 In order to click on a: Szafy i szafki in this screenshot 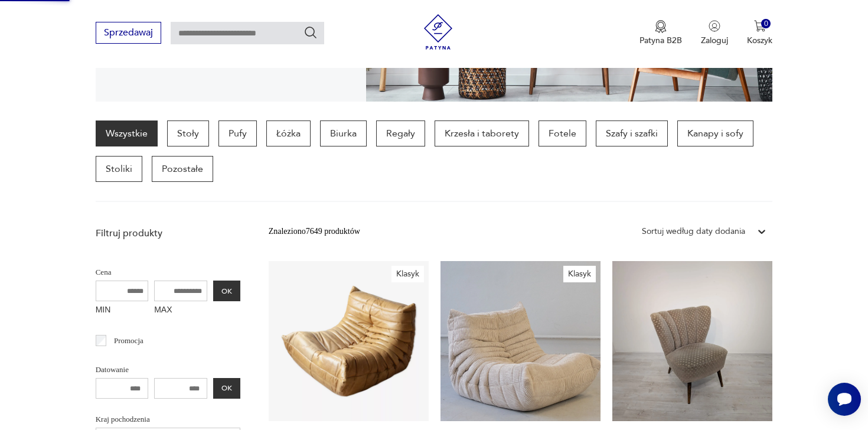, I will do `click(632, 134)`.